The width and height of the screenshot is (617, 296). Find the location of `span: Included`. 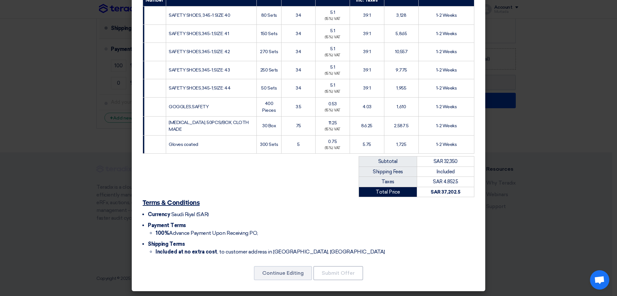

span: Included is located at coordinates (446, 171).